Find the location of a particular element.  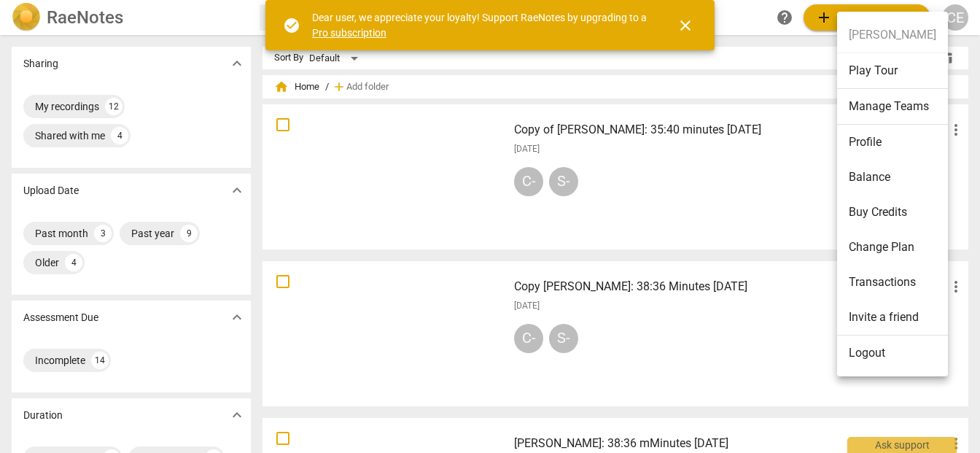

div: Dear user, we appreciate your loyalty! Support RaeNotes by upgrading to a is located at coordinates (481, 25).